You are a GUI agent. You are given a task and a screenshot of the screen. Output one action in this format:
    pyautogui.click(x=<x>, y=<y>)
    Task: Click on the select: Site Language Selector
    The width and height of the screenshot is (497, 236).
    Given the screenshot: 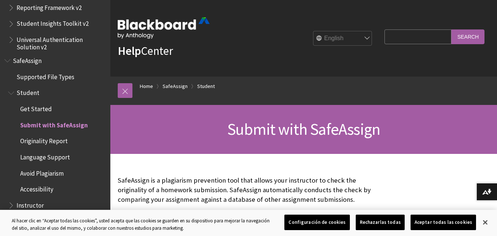 What is the action you would take?
    pyautogui.click(x=343, y=39)
    